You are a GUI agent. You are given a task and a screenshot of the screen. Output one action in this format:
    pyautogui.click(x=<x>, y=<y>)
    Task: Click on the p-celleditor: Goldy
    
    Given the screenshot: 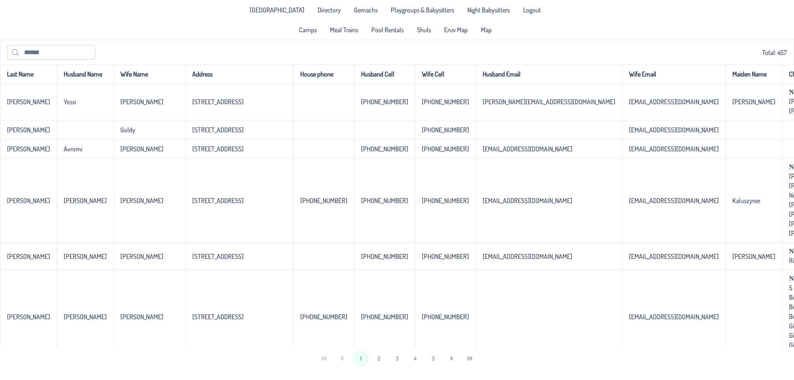 What is the action you would take?
    pyautogui.click(x=128, y=130)
    